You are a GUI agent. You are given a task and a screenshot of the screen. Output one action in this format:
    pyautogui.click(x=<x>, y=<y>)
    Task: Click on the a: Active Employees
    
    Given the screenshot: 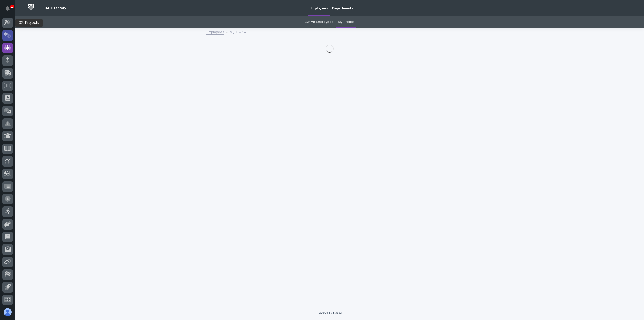 What is the action you would take?
    pyautogui.click(x=319, y=22)
    